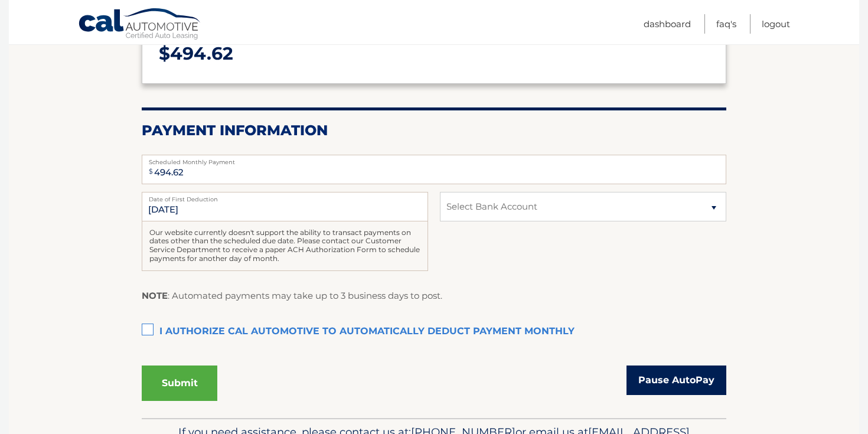 The height and width of the screenshot is (434, 868). I want to click on label: I authorize cal automotive to automatically deduct payment monthly, so click(434, 332).